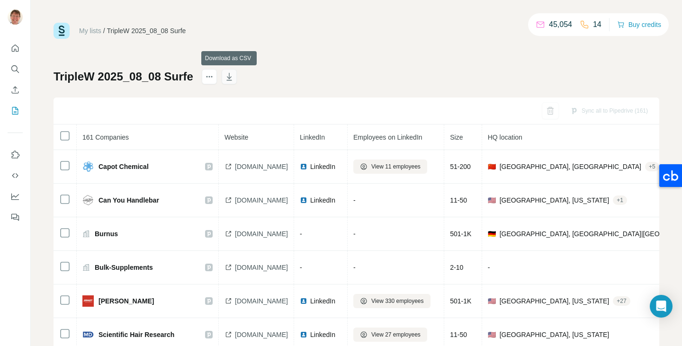  Describe the element at coordinates (661, 306) in the screenshot. I see `div: Open Intercom Messenger` at that location.